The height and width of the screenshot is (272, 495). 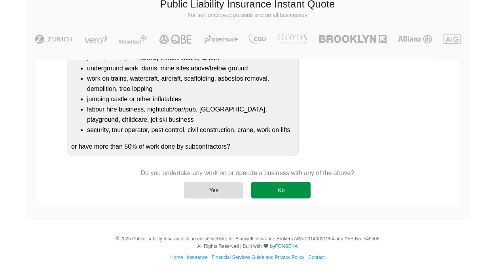 I want to click on img: Brooklyn | Public Liability Insurance, so click(x=353, y=39).